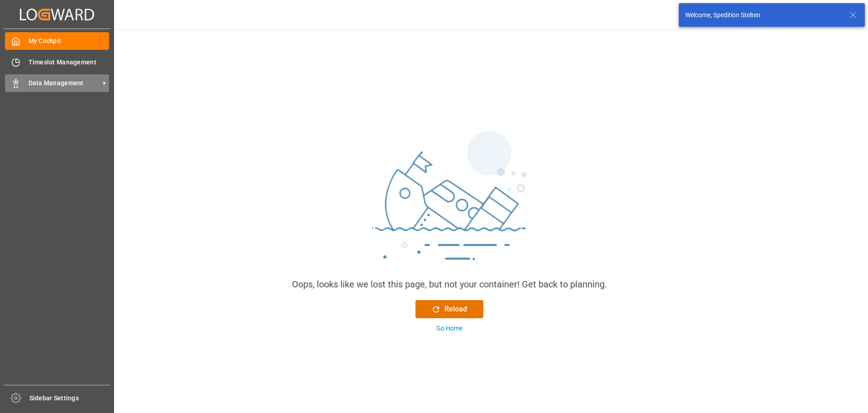 The width and height of the screenshot is (868, 413). What do you see at coordinates (64, 83) in the screenshot?
I see `span: Data Management` at bounding box center [64, 83].